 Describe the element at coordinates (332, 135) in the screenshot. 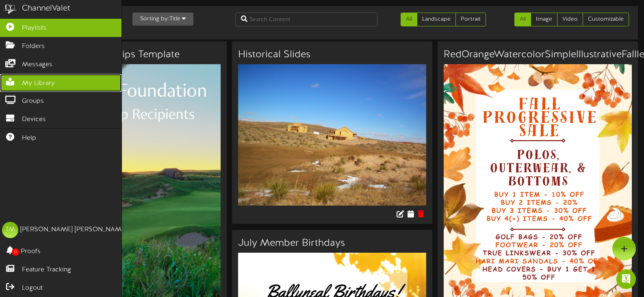

I see `img: 55e976d7-f4a8-42aa-bdf9-0ef8c1f7be57.jpg` at that location.